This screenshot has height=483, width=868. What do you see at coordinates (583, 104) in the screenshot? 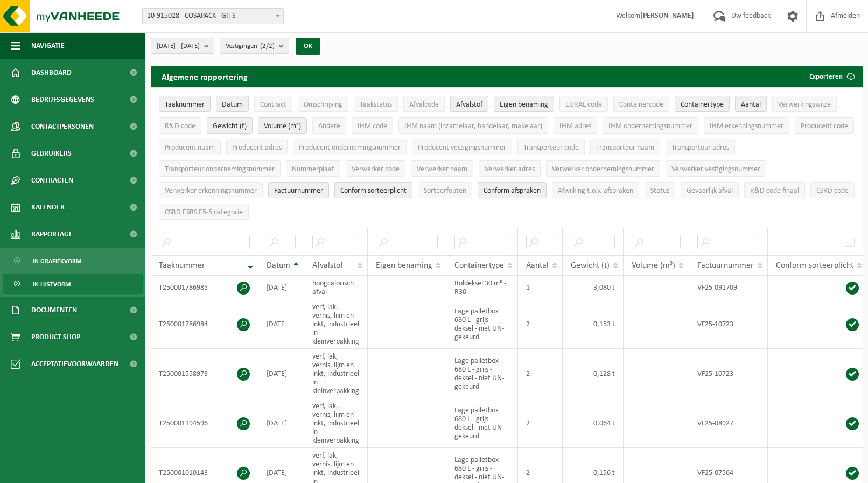
I see `button: EURAL codeEURAL code: Activate to sort` at bounding box center [583, 104].